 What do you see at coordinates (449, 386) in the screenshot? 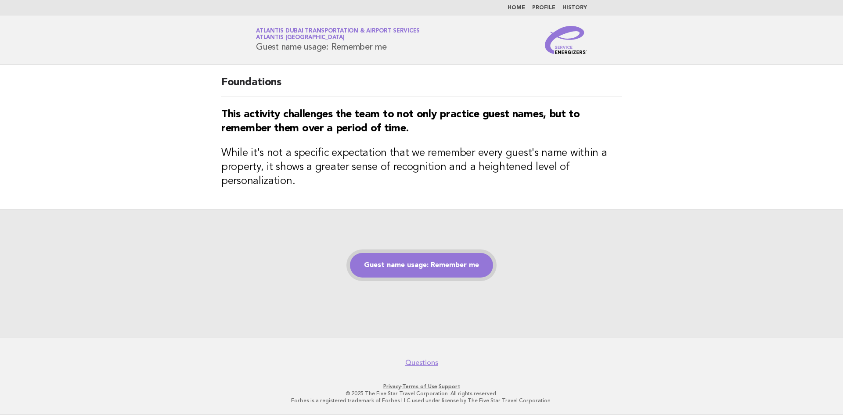
I see `a: Support` at bounding box center [449, 386].